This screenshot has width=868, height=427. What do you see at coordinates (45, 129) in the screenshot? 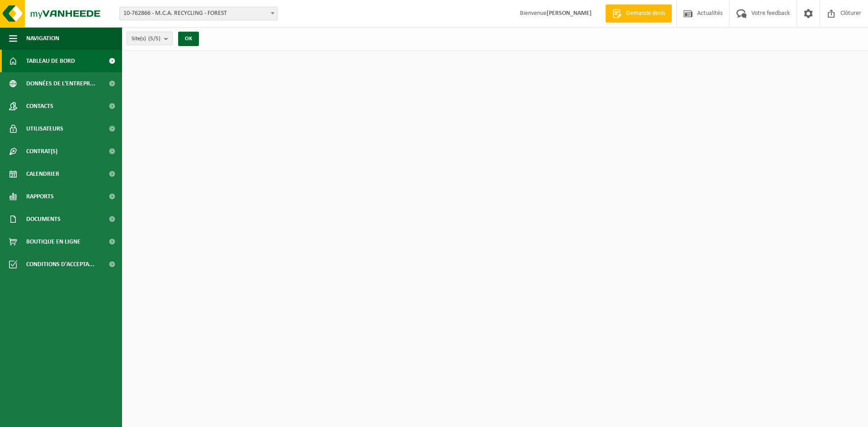
I see `span: Utilisateurs` at bounding box center [45, 129].